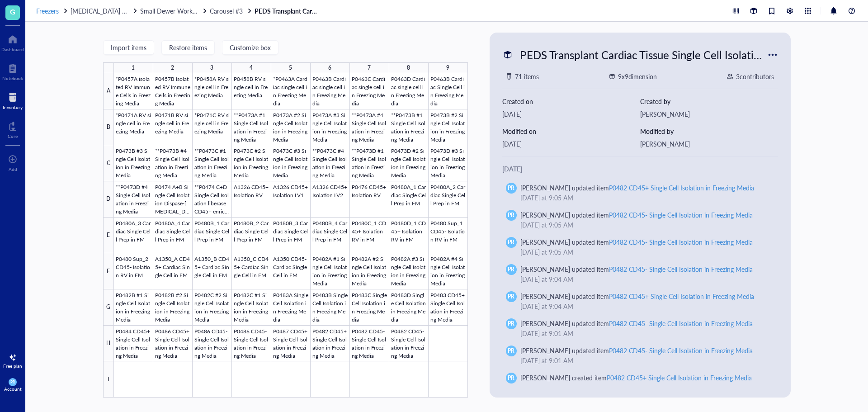 Image resolution: width=868 pixels, height=412 pixels. What do you see at coordinates (211, 68) in the screenshot?
I see `div: 3` at bounding box center [211, 68].